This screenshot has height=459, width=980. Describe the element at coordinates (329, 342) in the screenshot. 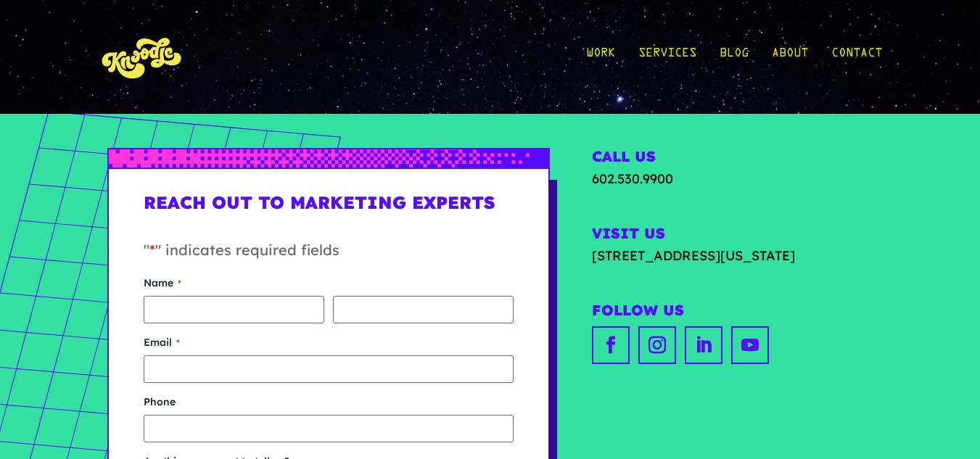

I see `label: Email` at that location.